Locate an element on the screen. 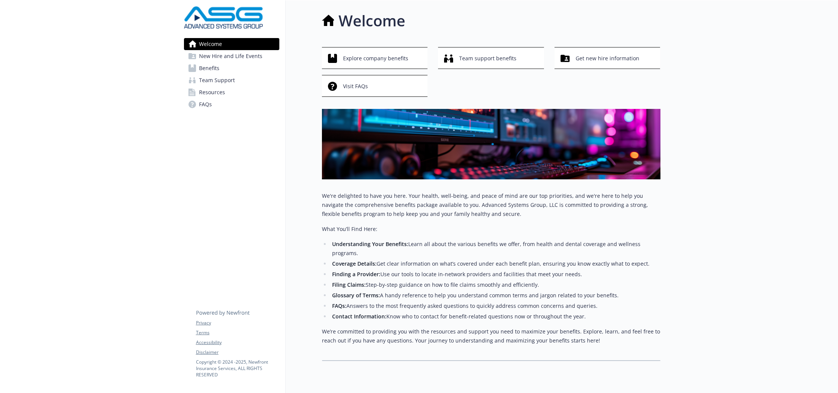 The image size is (838, 393). span: Explore company benefits is located at coordinates (375, 58).